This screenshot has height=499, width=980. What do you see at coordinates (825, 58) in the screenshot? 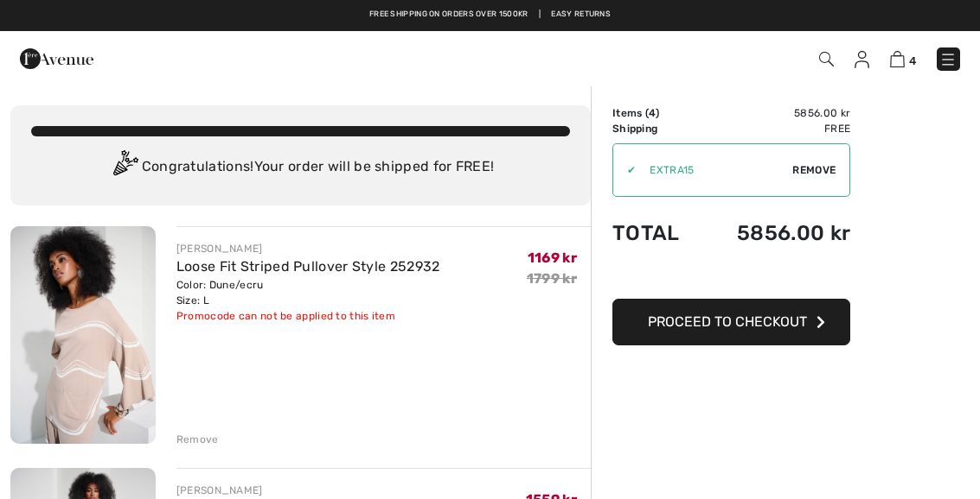
I see `img: Search` at bounding box center [825, 58].